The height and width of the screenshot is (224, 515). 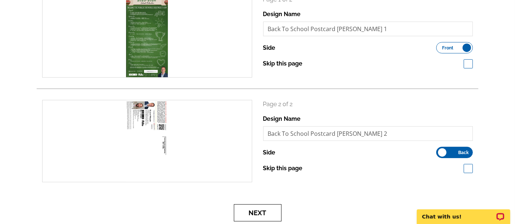 I want to click on p: Page 2 of 2, so click(x=368, y=105).